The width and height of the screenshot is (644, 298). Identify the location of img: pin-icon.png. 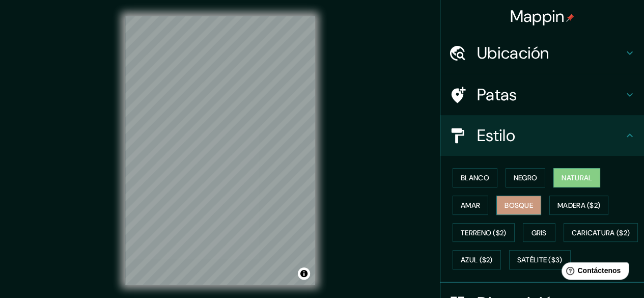
(570, 18).